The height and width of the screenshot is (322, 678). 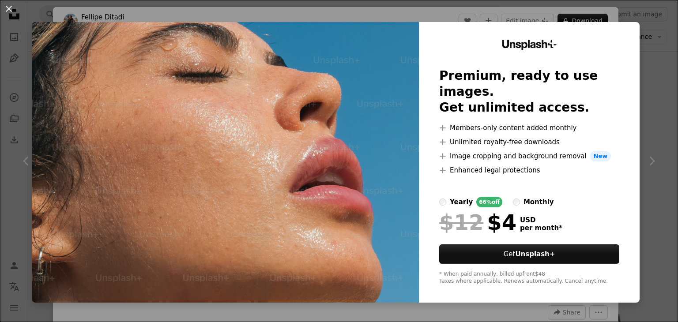 I want to click on li: Enhanced legal protections, so click(x=530, y=171).